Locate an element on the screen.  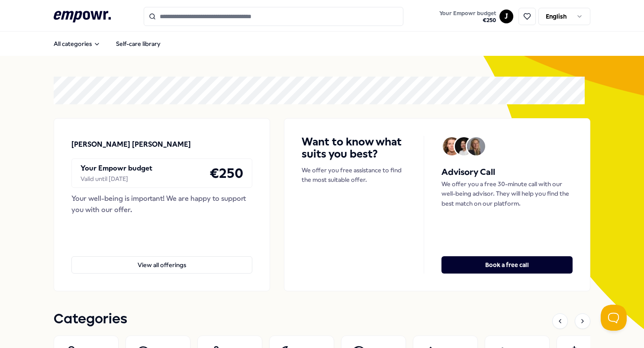
button: J is located at coordinates (507, 17).